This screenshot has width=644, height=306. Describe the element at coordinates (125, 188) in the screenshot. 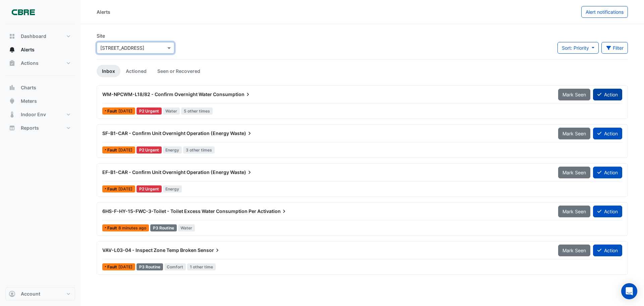

I see `span: Wed 03-Sep-2025 21:00 AEST` at that location.